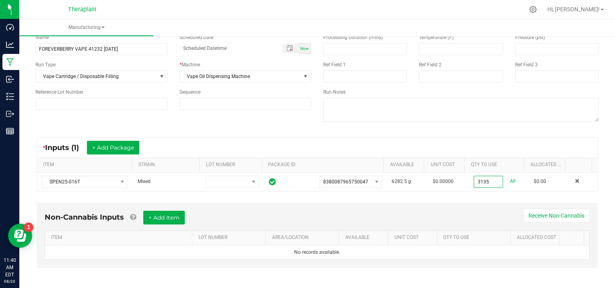 The image size is (615, 288). I want to click on span: Temperature (F), so click(436, 37).